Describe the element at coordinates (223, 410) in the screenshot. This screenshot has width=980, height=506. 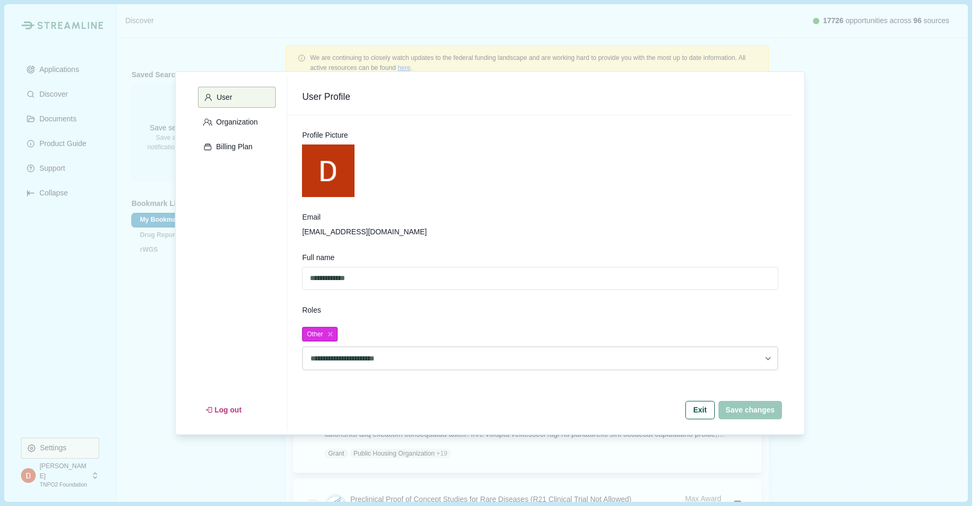
I see `button: Log out` at that location.